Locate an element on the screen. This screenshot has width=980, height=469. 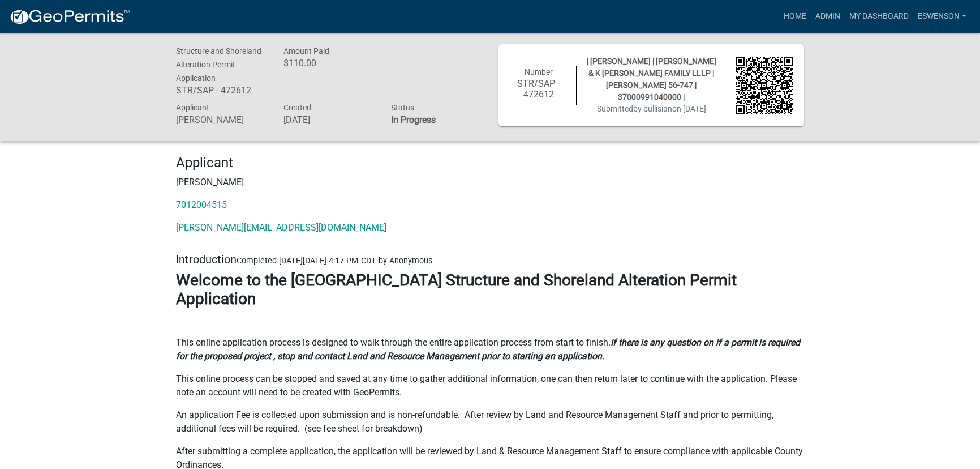
p: An application Fee is collected upon submission and is non-refundable. After review by Land and R... is located at coordinates (490, 422).